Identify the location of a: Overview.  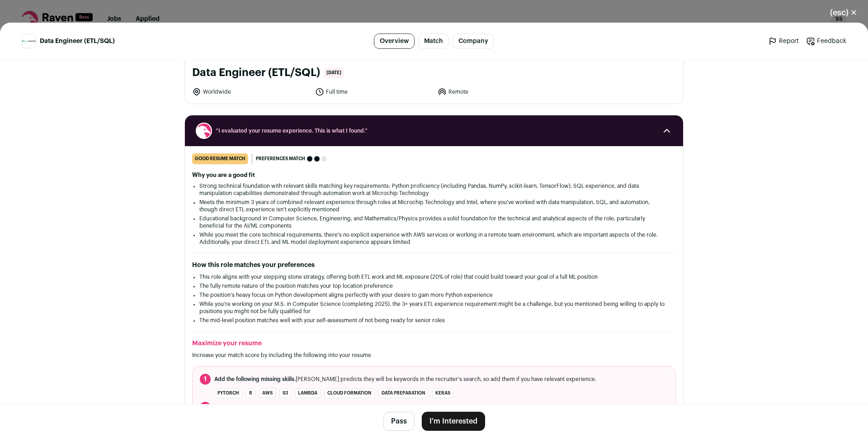
(394, 41).